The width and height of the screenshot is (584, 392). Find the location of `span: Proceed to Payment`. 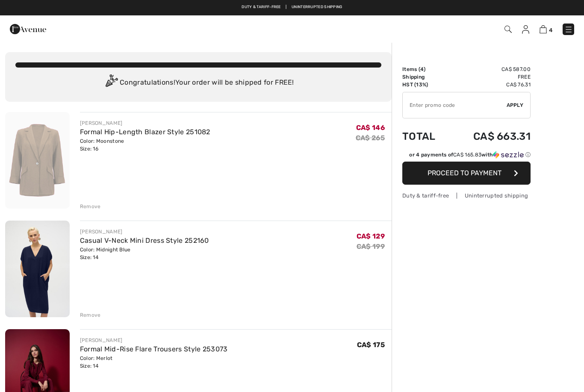

span: Proceed to Payment is located at coordinates (465, 173).